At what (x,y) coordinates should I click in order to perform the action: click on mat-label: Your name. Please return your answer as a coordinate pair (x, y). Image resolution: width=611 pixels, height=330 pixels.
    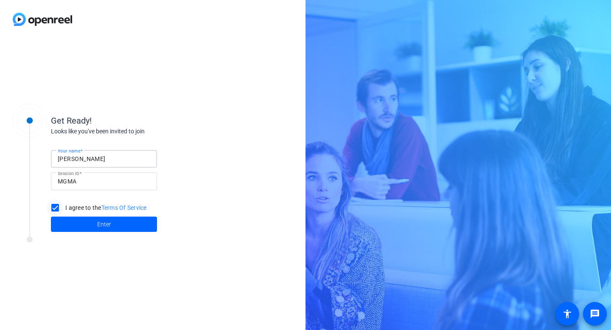
    Looking at the image, I should click on (69, 151).